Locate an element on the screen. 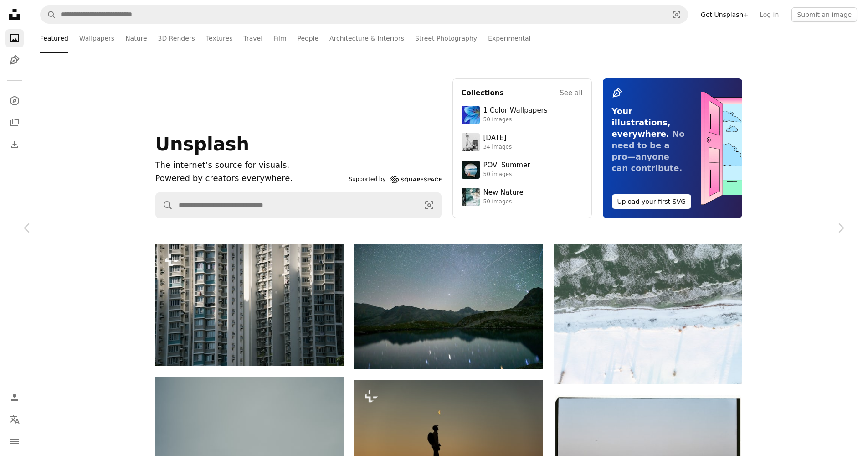 The height and width of the screenshot is (456, 868). a: 3D Renders is located at coordinates (176, 38).